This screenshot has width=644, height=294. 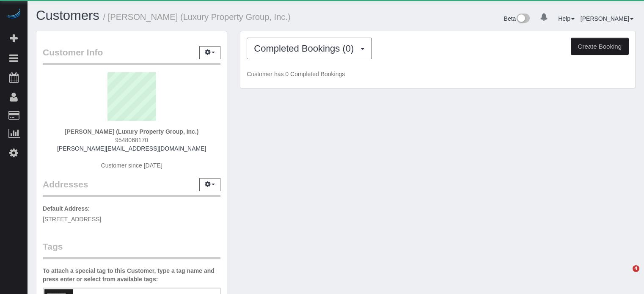 What do you see at coordinates (132, 140) in the screenshot?
I see `span: 9548068170` at bounding box center [132, 140].